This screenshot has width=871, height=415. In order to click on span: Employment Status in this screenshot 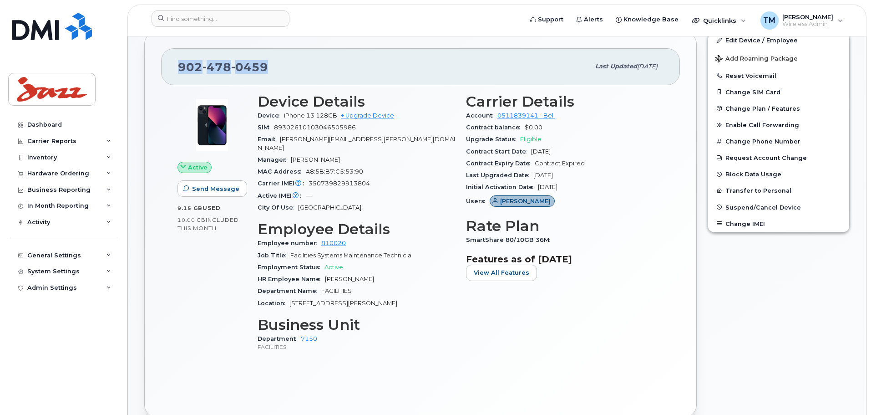, I will do `click(291, 267)`.